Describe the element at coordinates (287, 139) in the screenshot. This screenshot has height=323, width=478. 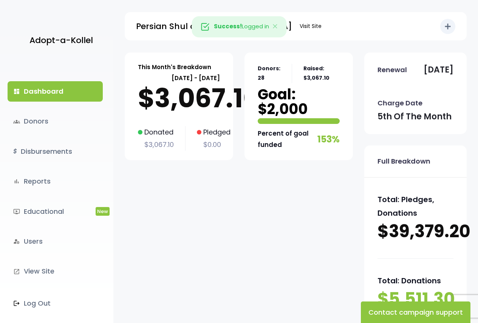
I see `p: Percent of goal funded` at that location.